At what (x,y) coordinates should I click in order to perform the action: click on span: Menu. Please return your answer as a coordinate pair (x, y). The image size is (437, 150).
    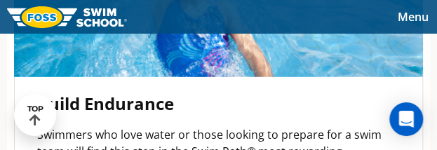
    Looking at the image, I should click on (413, 17).